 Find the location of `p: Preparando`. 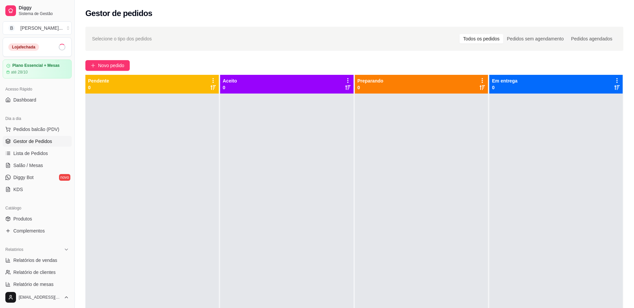

p: Preparando is located at coordinates (371, 81).